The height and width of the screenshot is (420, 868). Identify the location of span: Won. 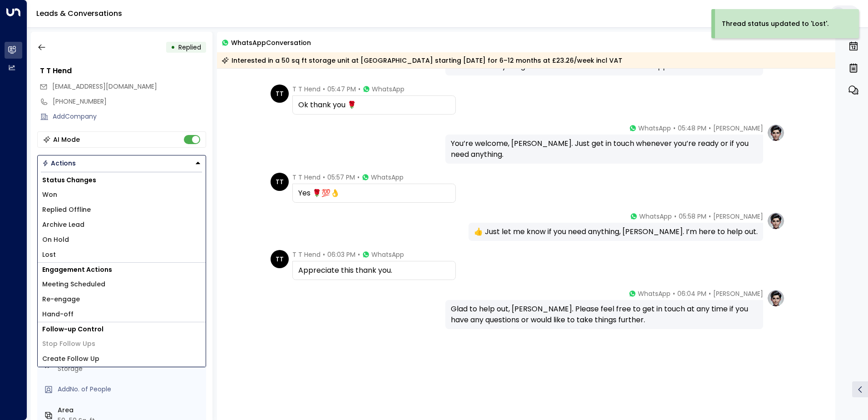
(49, 195).